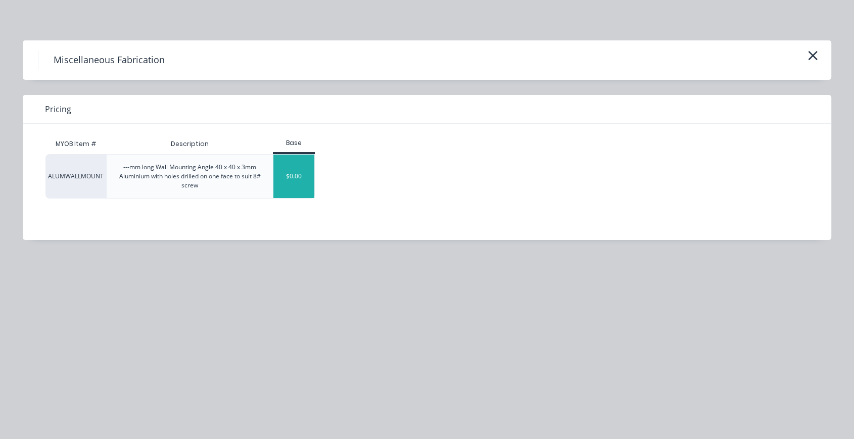 The height and width of the screenshot is (439, 854). I want to click on span: Pricing, so click(58, 109).